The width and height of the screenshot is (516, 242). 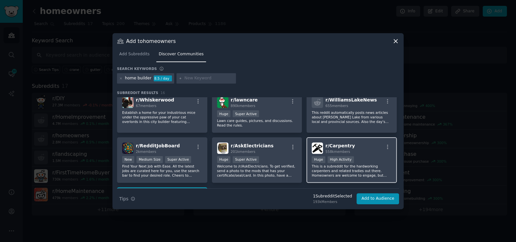 I want to click on span: 558k members, so click(x=338, y=151).